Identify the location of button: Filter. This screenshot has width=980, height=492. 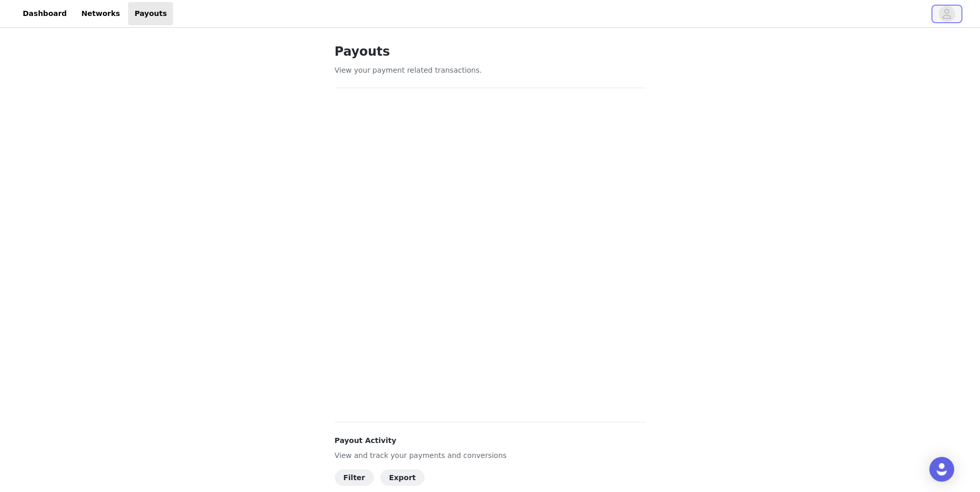
(354, 478).